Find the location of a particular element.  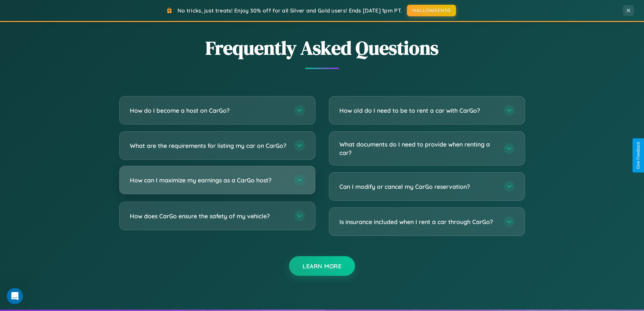

div: Give Feedback is located at coordinates (638, 156).